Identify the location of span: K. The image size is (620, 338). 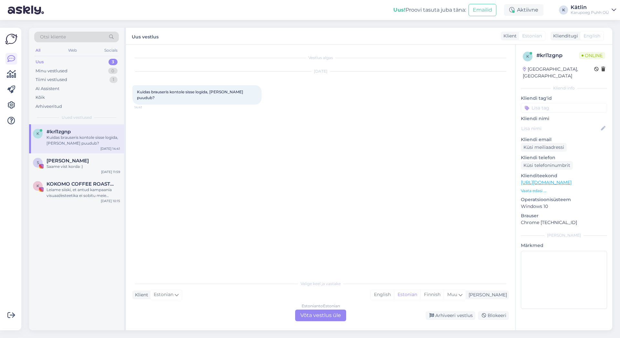
(38, 186).